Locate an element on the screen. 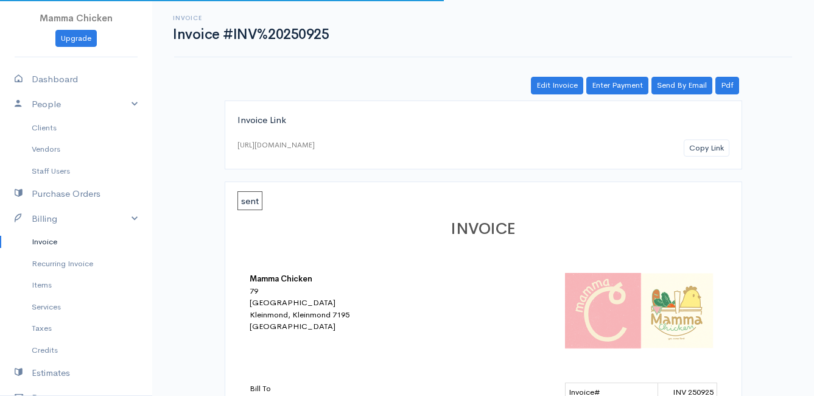 The width and height of the screenshot is (814, 396). b: Mamma Chicken is located at coordinates (281, 278).